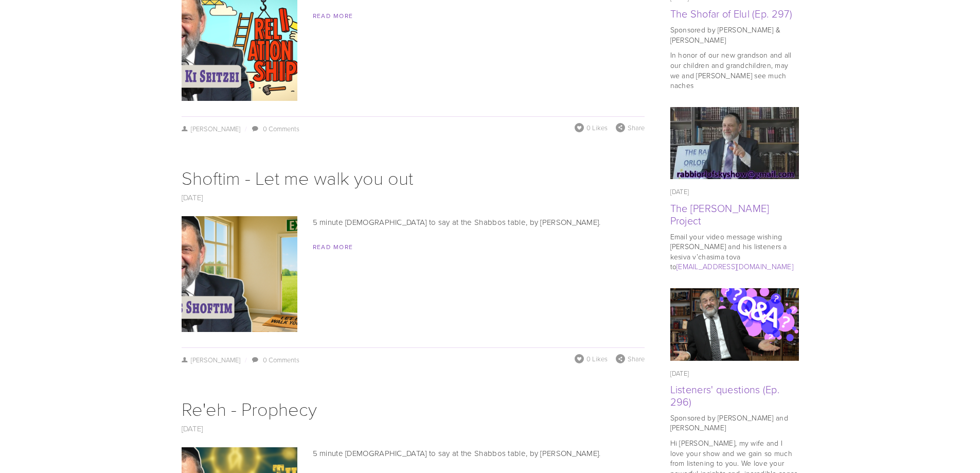  What do you see at coordinates (297, 177) in the screenshot?
I see `a: Shoftim - Let me walk you out` at bounding box center [297, 177].